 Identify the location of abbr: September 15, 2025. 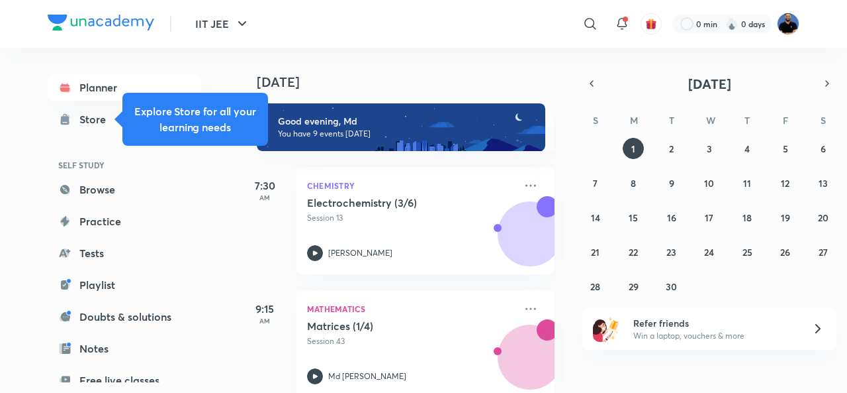
(634, 217).